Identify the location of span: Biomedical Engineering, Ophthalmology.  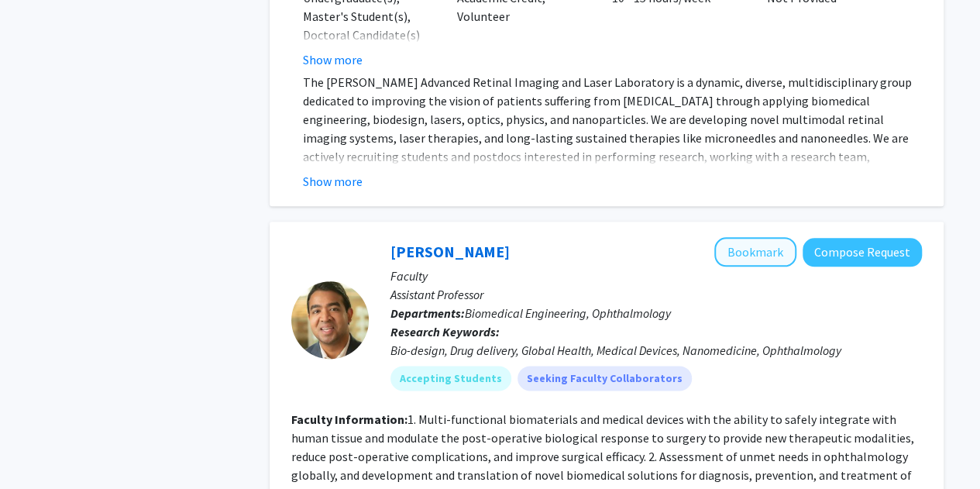
(568, 313).